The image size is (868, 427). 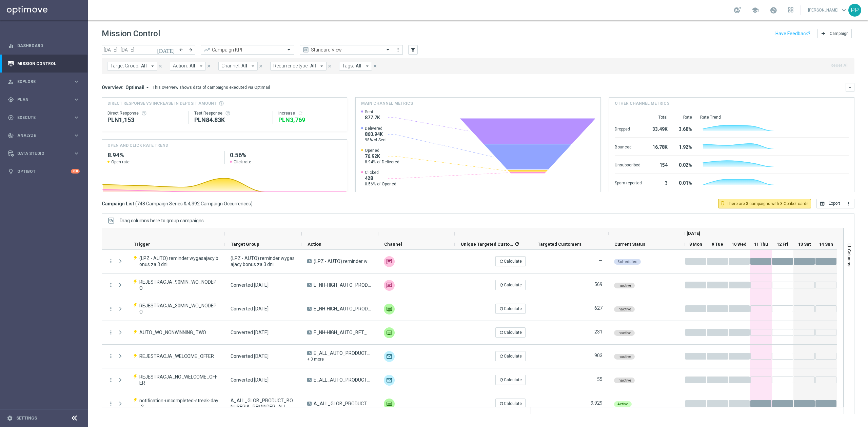 What do you see at coordinates (44, 64) in the screenshot?
I see `button: Mission Control` at bounding box center [44, 64].